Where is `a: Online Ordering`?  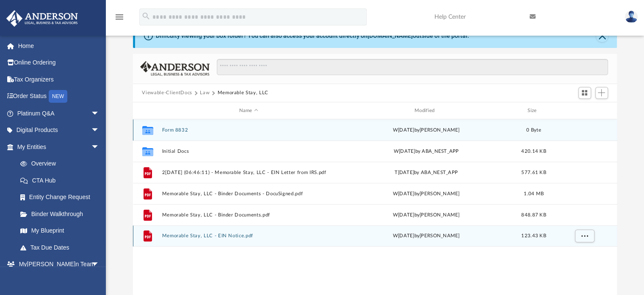 a: Online Ordering is located at coordinates (59, 63).